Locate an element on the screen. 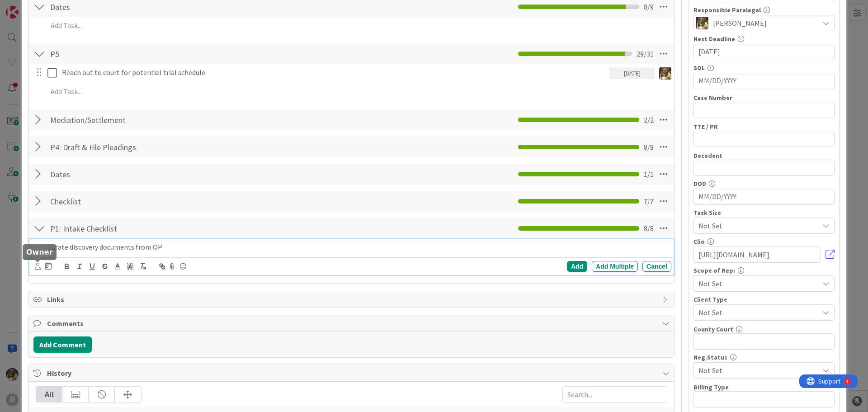  div: DOD is located at coordinates (764, 184).